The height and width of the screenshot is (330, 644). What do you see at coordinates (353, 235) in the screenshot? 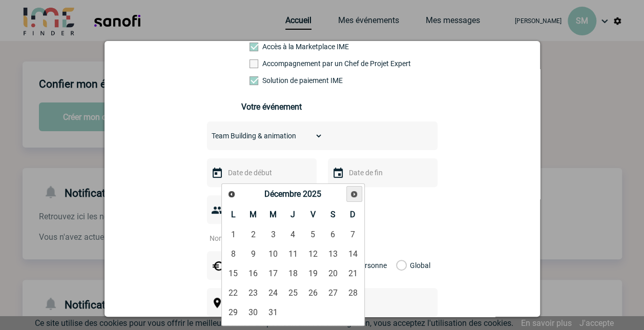
I see `a: 7` at bounding box center [353, 235].